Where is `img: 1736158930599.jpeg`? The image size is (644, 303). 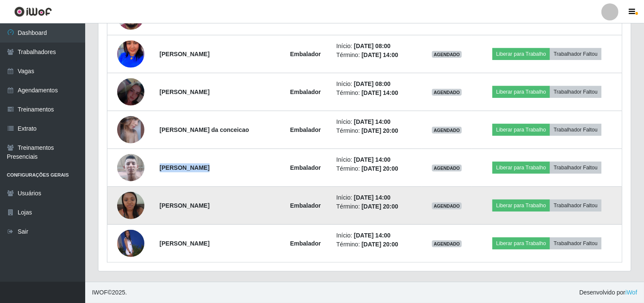
img: 1736158930599.jpeg is located at coordinates (131, 54).